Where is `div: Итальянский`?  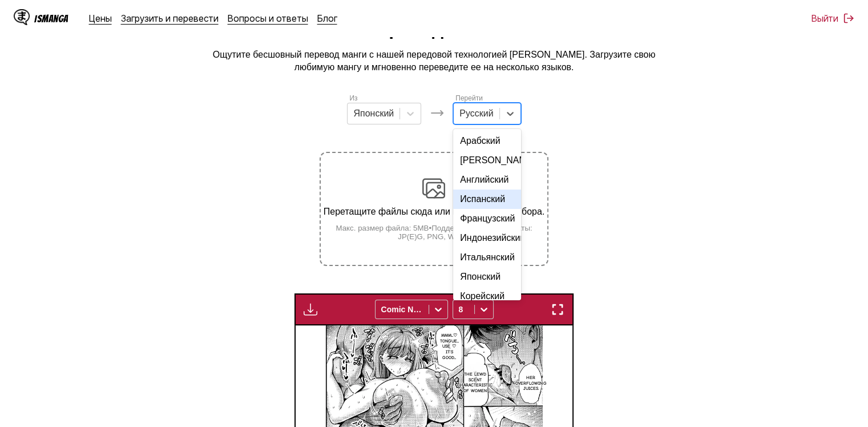 div: Итальянский is located at coordinates (487, 257).